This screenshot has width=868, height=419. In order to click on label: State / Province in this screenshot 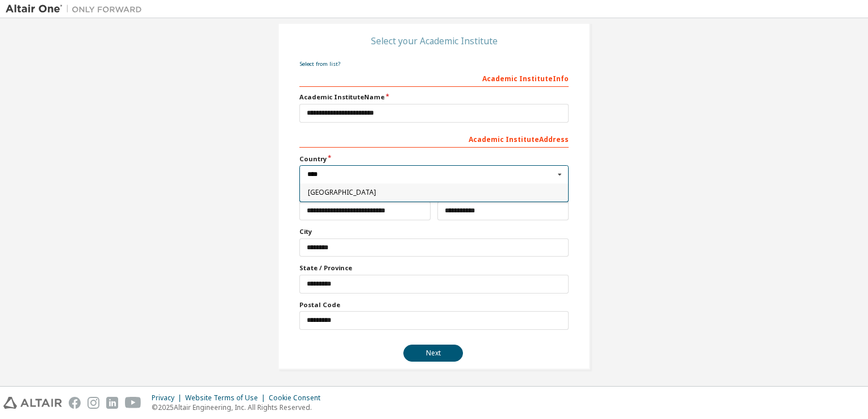, I will do `click(434, 268)`.